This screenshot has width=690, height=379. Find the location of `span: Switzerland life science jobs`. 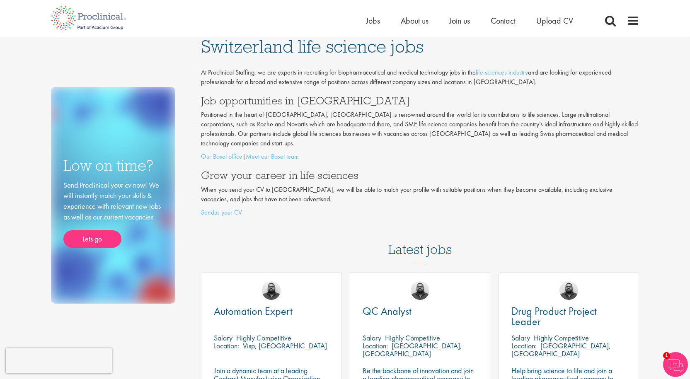

span: Switzerland life science jobs is located at coordinates (312, 46).